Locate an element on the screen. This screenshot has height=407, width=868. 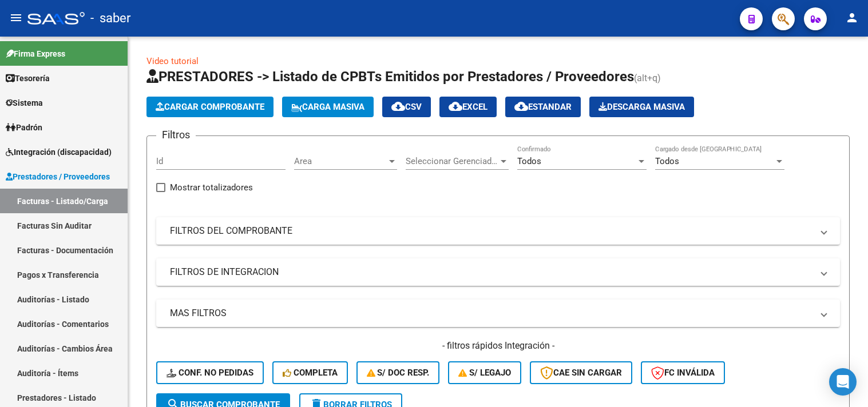
app-download-masive: Descarga masiva de comprobantes (adjuntos) is located at coordinates (641, 107).